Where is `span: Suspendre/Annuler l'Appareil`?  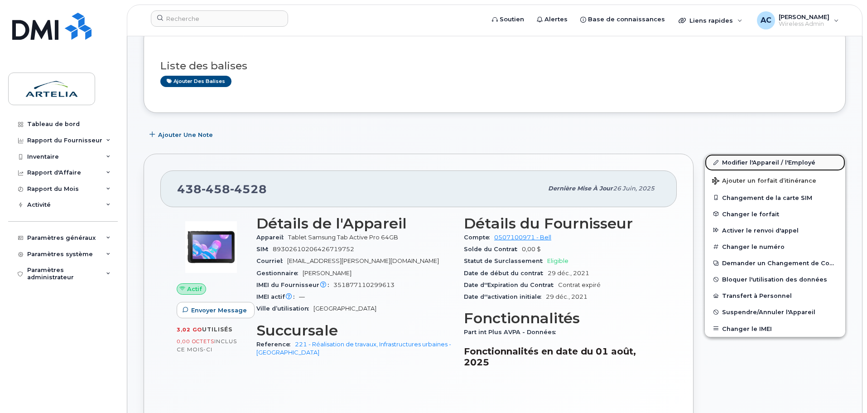
span: Suspendre/Annuler l'Appareil is located at coordinates (768, 312).